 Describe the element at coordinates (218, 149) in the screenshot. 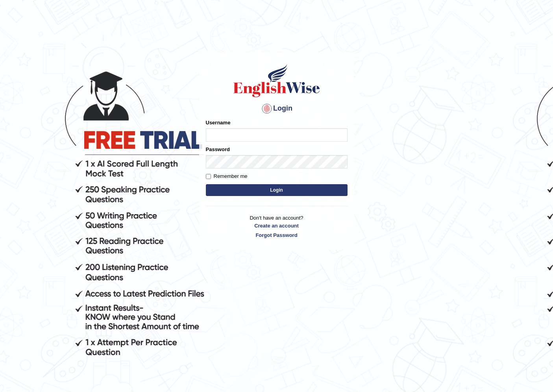

I see `label: Password` at that location.